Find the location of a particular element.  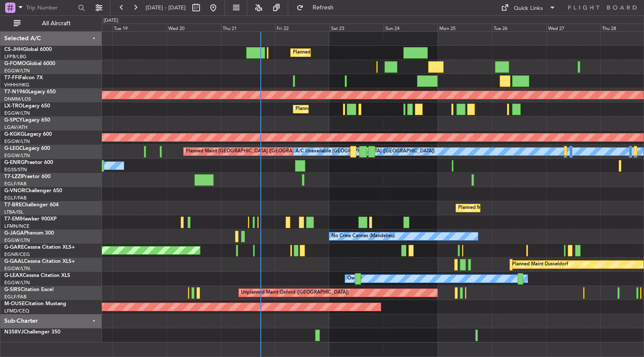

a: T7-BREChallenger 604 is located at coordinates (32, 205).